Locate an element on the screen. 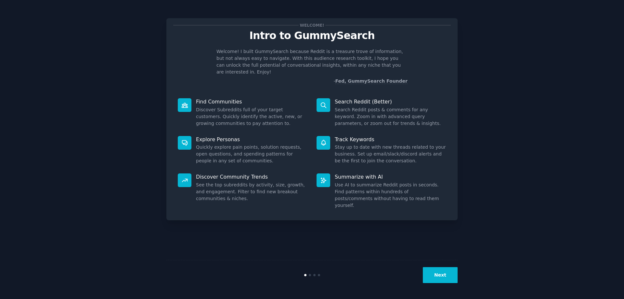 This screenshot has height=299, width=624. p: Intro to GummySearch is located at coordinates (312, 35).